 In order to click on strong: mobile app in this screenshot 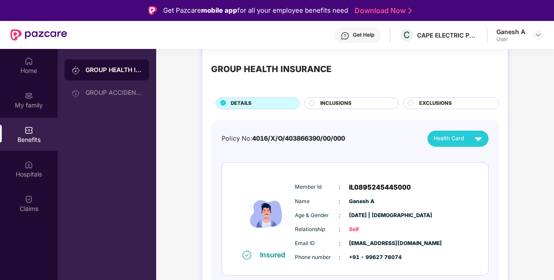, I will do `click(219, 10)`.